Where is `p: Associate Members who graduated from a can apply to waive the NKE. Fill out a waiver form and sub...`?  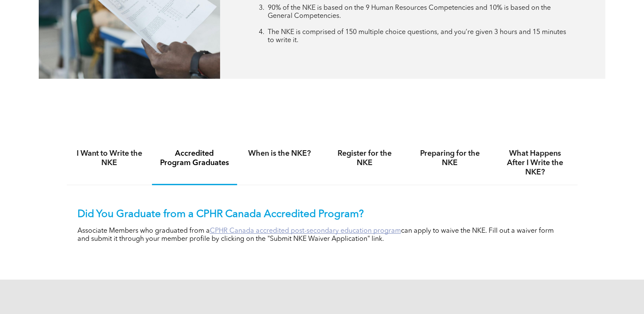
p: Associate Members who graduated from a can apply to waive the NKE. Fill out a waiver form and sub... is located at coordinates (322, 235).